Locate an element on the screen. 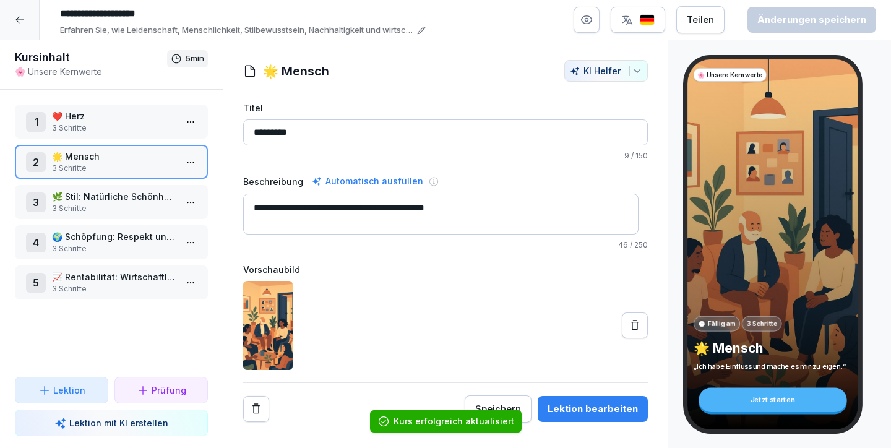 This screenshot has width=891, height=448. button: Änderungen speichern is located at coordinates (811, 20).